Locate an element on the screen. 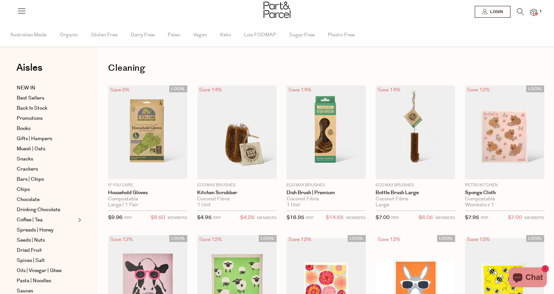 The image size is (554, 294). p: If You Care is located at coordinates (148, 185).